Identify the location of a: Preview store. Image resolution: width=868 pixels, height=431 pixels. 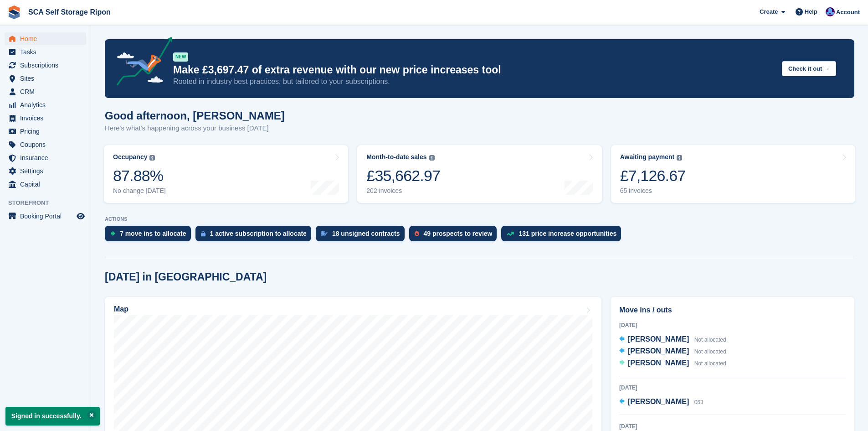
(81, 216).